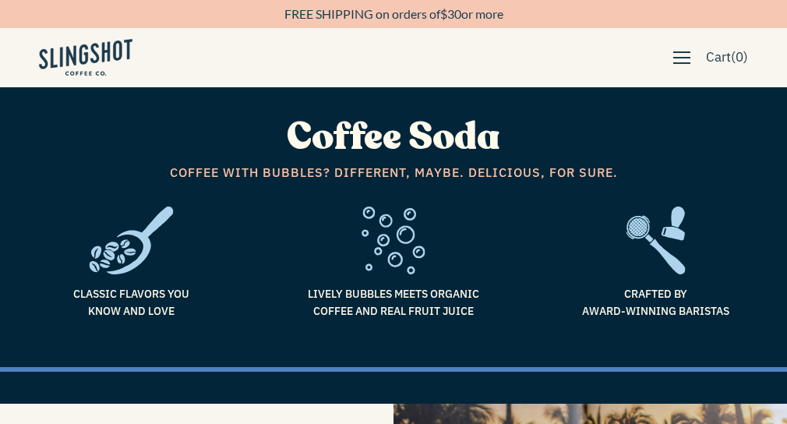 This screenshot has width=787, height=424. I want to click on span: 0, so click(739, 57).